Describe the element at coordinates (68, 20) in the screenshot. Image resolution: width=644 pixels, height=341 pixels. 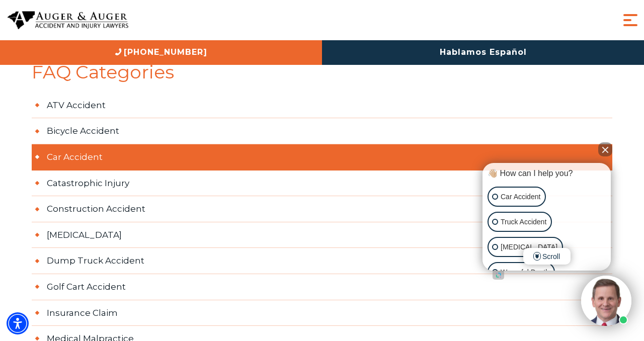
I see `img: Auger & Auger Accident and Injury Lawyers Logo` at that location.